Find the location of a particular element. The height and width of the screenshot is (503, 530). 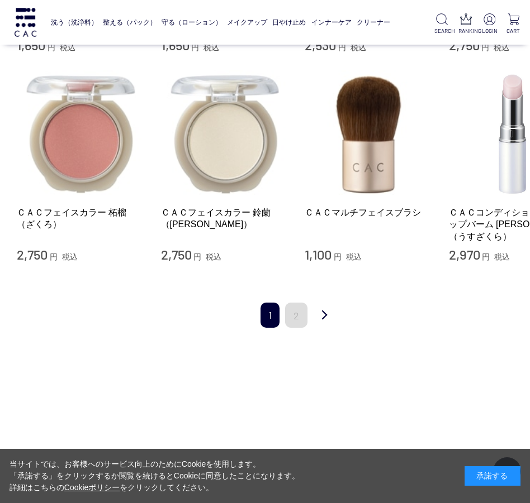

a: ＣＡＣフェイスカラー 鈴蘭（すずらん） is located at coordinates (225, 134).